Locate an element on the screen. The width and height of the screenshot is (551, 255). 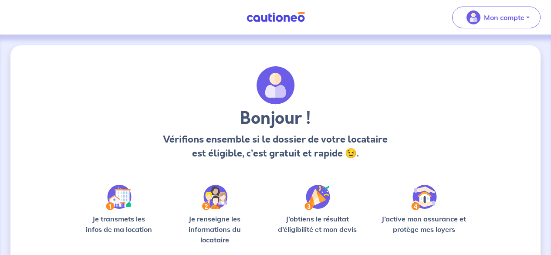
img: /static/c0a346edaed446bb123850d2d04ad552/Step-2.svg is located at coordinates (215, 197).